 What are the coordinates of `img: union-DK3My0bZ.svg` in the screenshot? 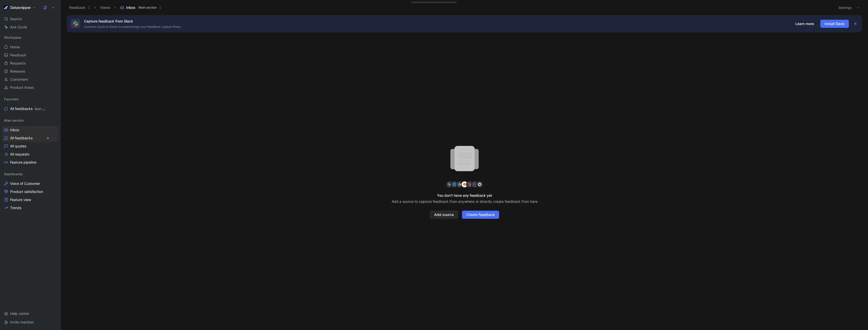 It's located at (465, 157).